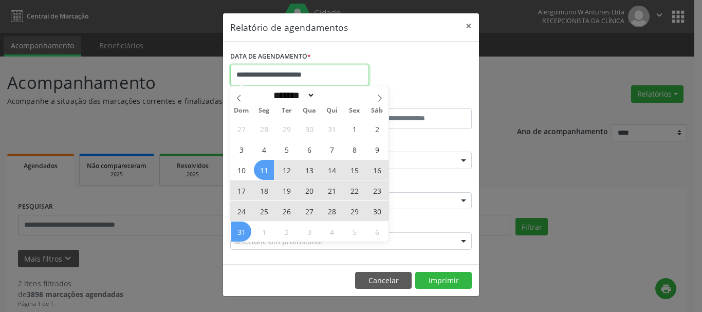 The image size is (702, 312). Describe the element at coordinates (377, 110) in the screenshot. I see `span: Sáb` at that location.